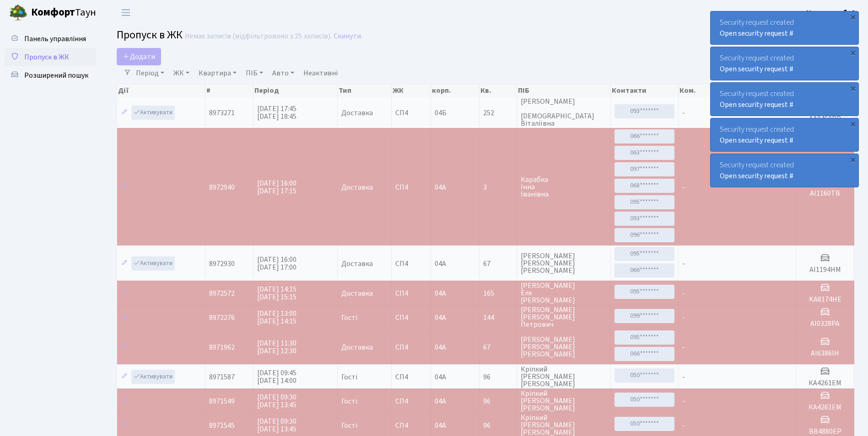 This screenshot has height=436, width=868. I want to click on a: Панель управління, so click(50, 39).